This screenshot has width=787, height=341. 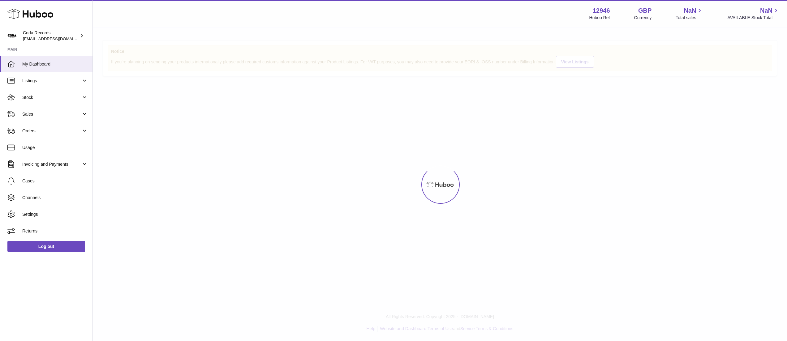 I want to click on strong: 12946, so click(x=602, y=11).